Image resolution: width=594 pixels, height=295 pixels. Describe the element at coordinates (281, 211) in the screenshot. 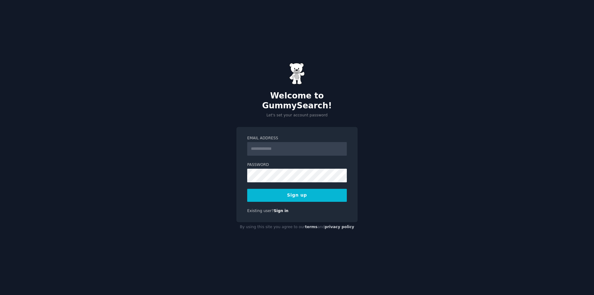

I see `a: Sign in` at that location.